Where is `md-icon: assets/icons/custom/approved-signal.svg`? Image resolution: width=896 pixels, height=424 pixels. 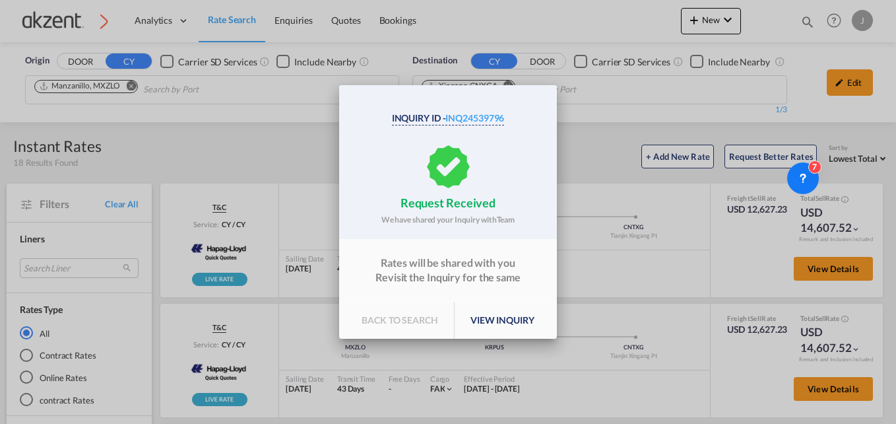
md-icon: assets/icons/custom/approved-signal.svg is located at coordinates (448, 166).